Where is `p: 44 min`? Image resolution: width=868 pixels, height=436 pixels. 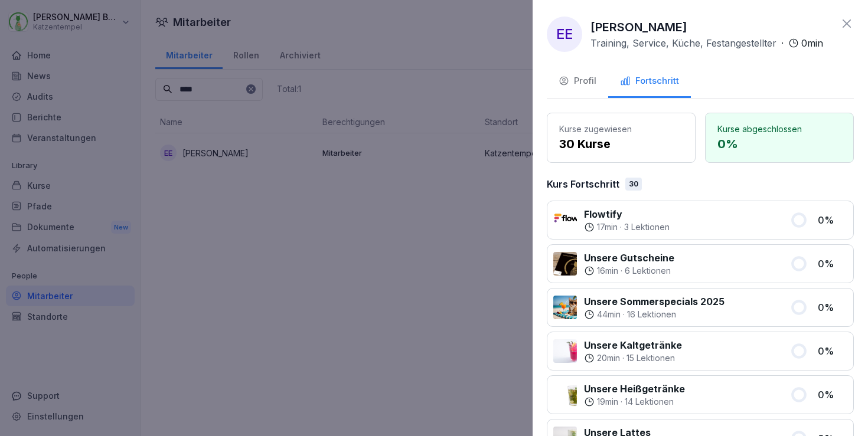 p: 44 min is located at coordinates (608, 315).